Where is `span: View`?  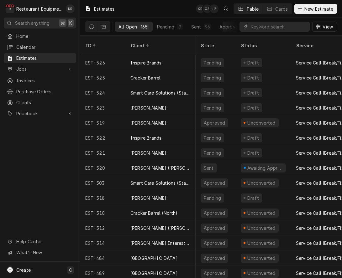 span: View is located at coordinates (327, 27).